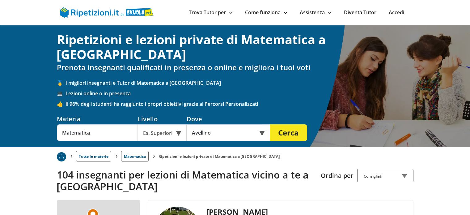  Describe the element at coordinates (61, 157) in the screenshot. I see `img: Piu prenotato` at that location.